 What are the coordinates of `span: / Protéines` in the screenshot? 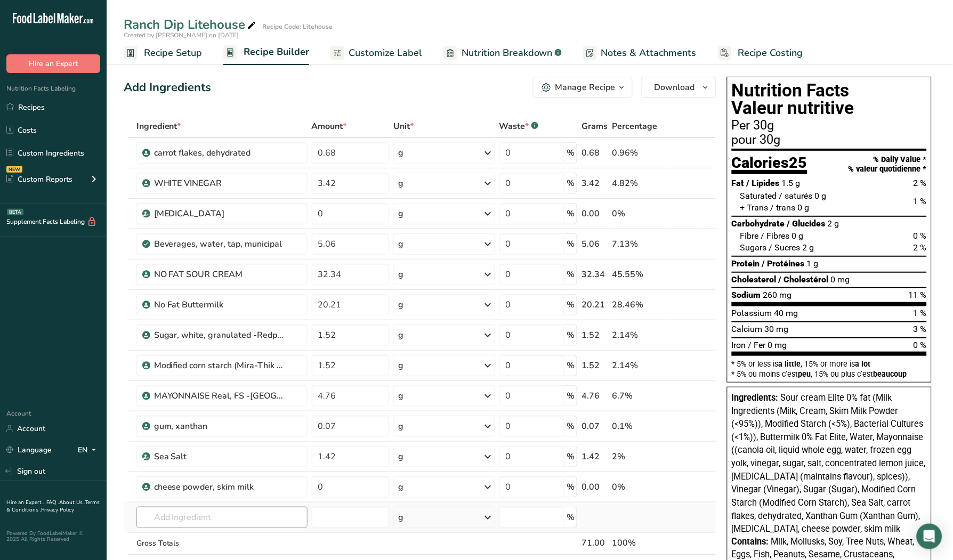 It's located at (784, 263).